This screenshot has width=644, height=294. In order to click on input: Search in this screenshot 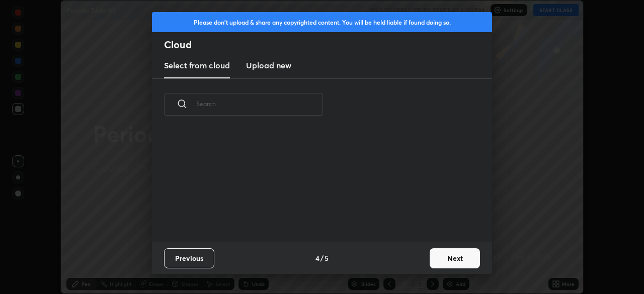, I will do `click(260, 104)`.